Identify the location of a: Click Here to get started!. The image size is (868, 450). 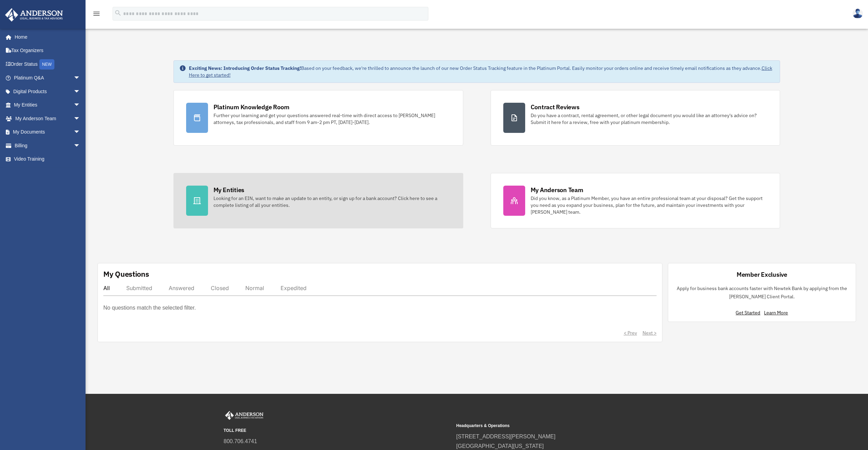
(481, 72).